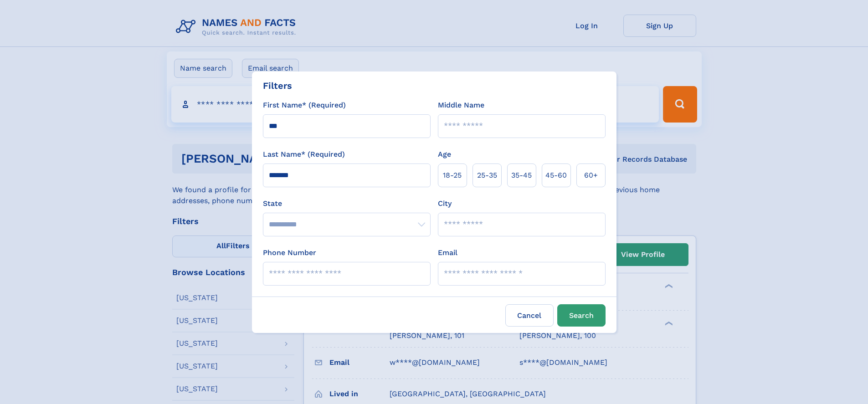 The width and height of the screenshot is (868, 404). I want to click on label: Middle Name, so click(461, 105).